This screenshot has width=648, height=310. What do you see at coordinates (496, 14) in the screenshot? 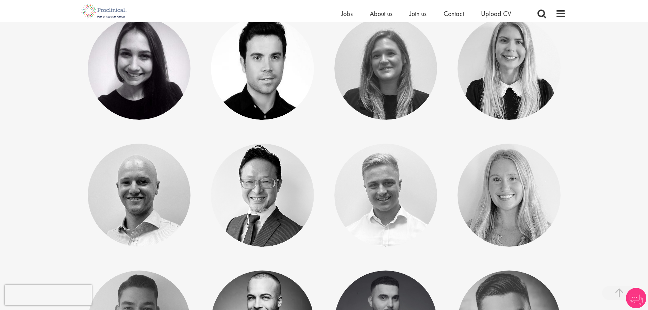
I see `a: Upload CV` at bounding box center [496, 14].